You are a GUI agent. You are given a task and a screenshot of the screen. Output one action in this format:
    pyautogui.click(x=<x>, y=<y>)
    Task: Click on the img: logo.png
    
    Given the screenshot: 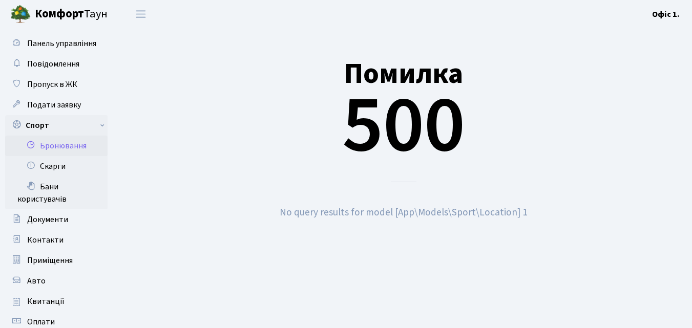 What is the action you would take?
    pyautogui.click(x=20, y=14)
    